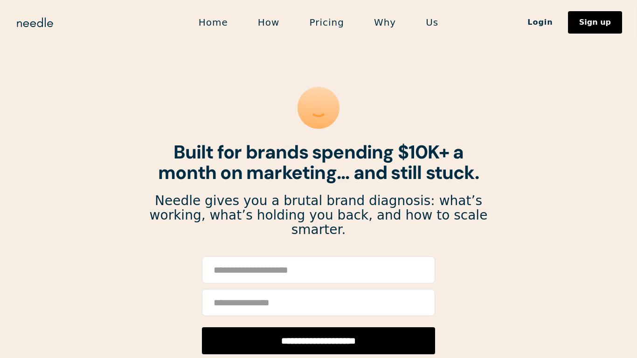 The width and height of the screenshot is (637, 358). I want to click on form: Email Form, so click(318, 305).